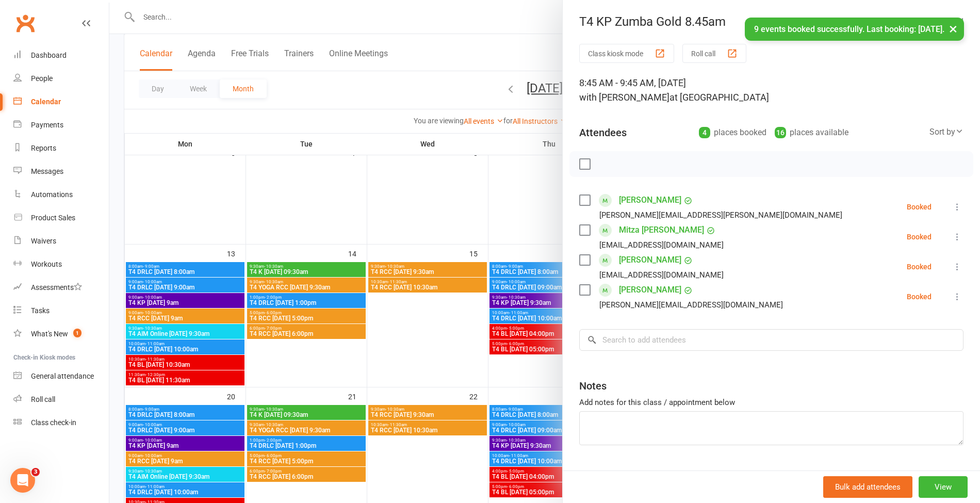 The image size is (980, 503). Describe the element at coordinates (36, 472) in the screenshot. I see `span: 3` at that location.